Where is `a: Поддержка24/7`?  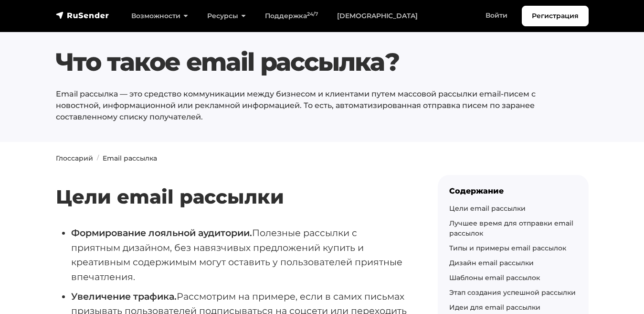 a: Поддержка24/7 is located at coordinates (291, 16).